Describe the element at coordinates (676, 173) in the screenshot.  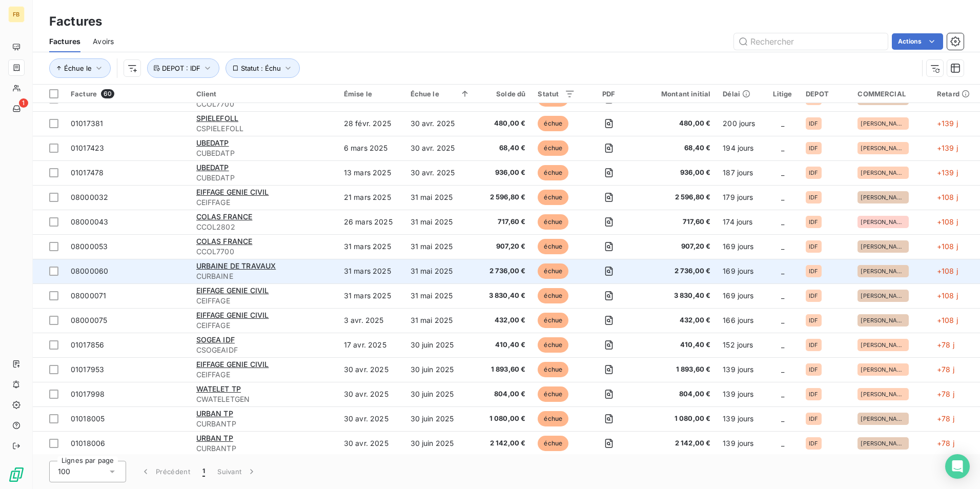
I see `span: 936,00 €` at that location.